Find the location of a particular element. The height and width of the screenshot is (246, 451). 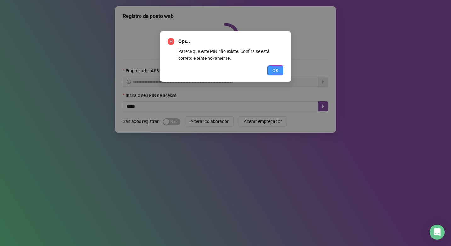

div: Parece que este PIN não existe. Confira se está correto e tente novamente. is located at coordinates (231, 55).